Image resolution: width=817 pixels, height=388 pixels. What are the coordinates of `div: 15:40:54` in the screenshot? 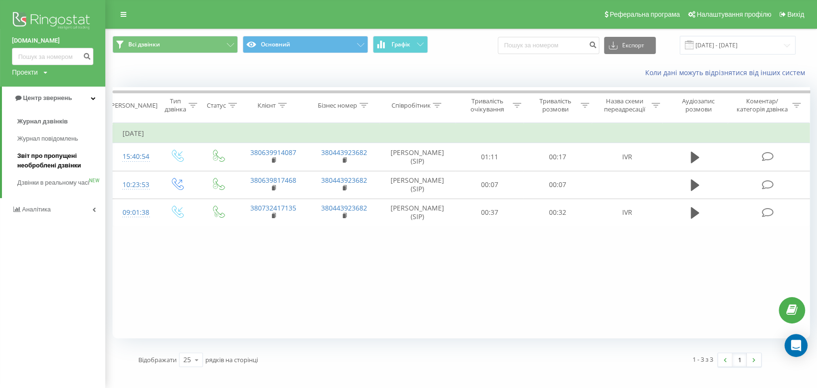 It's located at (135, 157).